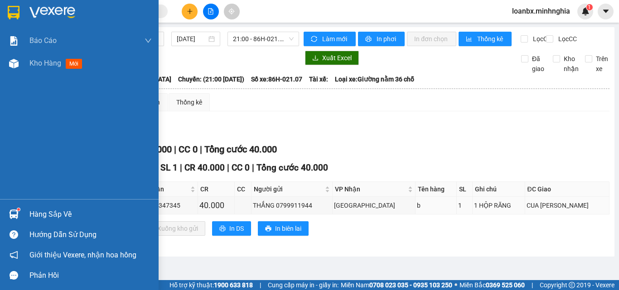  Describe the element at coordinates (498, 206) in the screenshot. I see `div: 1 HỘP RĂNG` at that location.